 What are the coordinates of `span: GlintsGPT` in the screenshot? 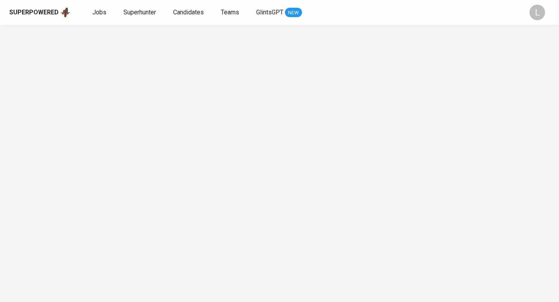 It's located at (270, 12).